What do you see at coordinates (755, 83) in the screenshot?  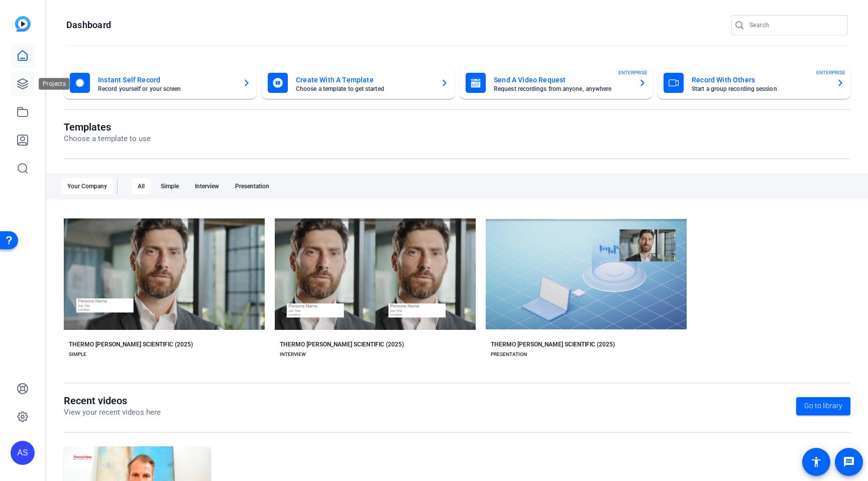 I see `button: Record With OthersStart a group recording sessionENTERPRISE` at bounding box center [755, 83].